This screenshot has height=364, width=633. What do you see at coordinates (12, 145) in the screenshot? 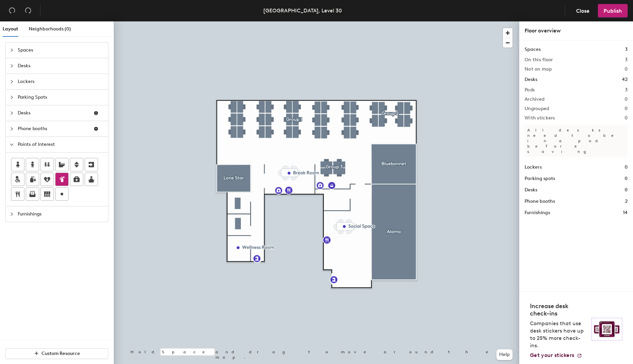
I see `span: expanded` at bounding box center [12, 145].